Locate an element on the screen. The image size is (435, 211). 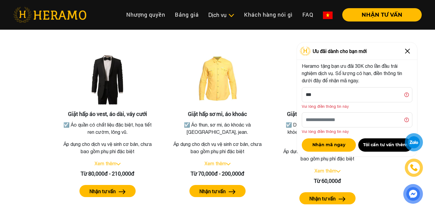
p: Heramo tặng bạn ưu đãi 30K cho lần đầu trải nghiệm dịch vụ. Số lượng có hạn, điền thông tin dưới ... is located at coordinates (357, 73).